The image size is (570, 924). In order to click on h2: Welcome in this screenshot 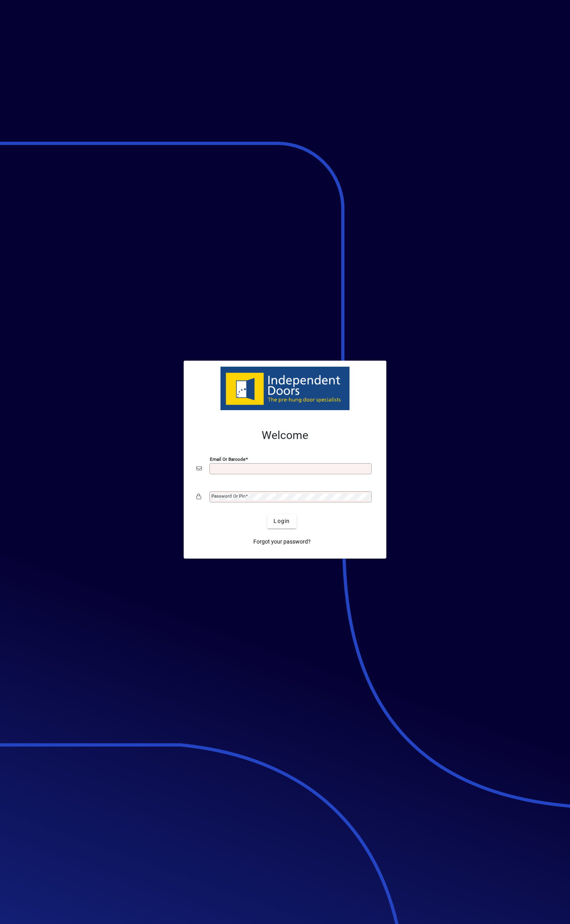, I will do `click(285, 435)`.